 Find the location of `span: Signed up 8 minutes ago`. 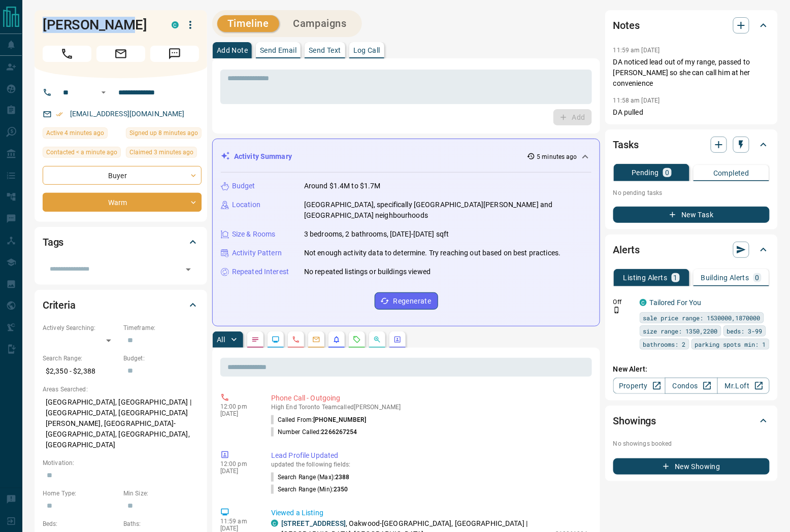

span: Signed up 8 minutes ago is located at coordinates (164, 133).